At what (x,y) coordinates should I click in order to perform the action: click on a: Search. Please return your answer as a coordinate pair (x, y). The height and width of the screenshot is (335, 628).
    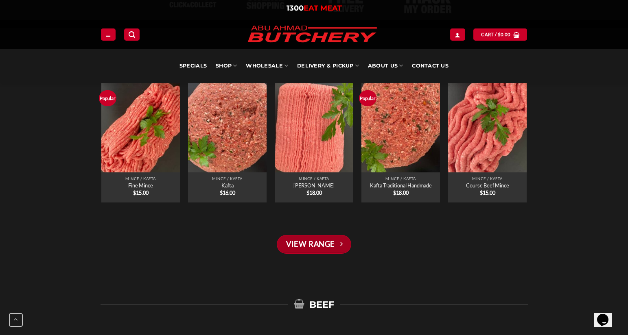
    Looking at the image, I should click on (132, 34).